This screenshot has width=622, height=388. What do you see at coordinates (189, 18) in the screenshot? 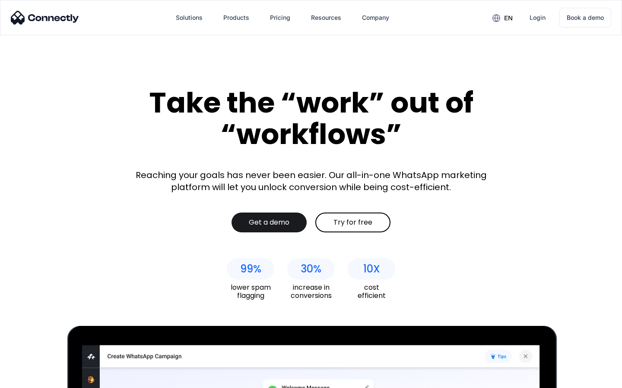
I see `div: Solutions` at bounding box center [189, 18].